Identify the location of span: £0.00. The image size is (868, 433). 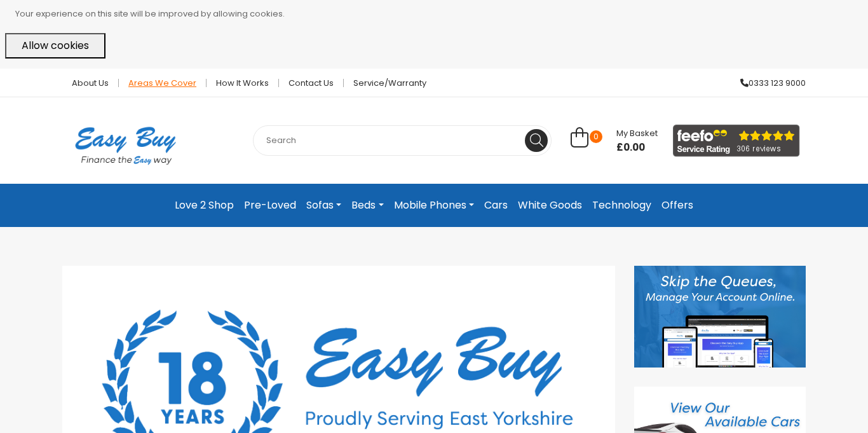
(637, 148).